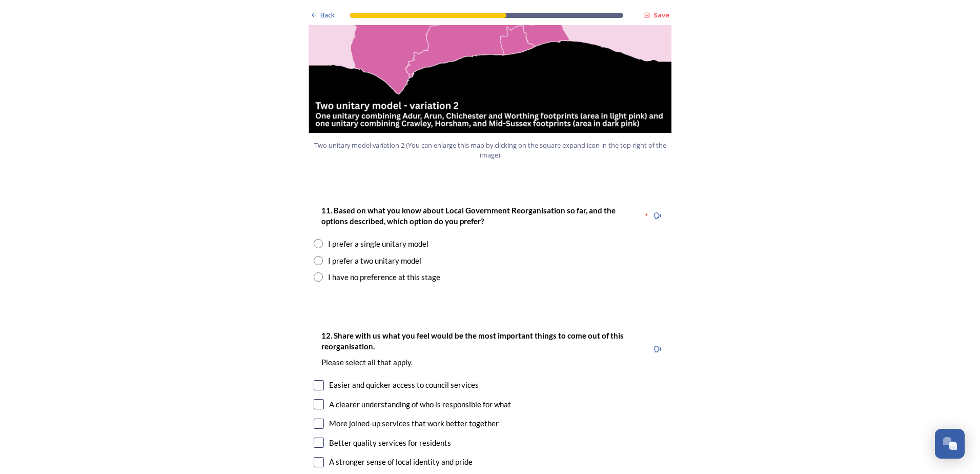 This screenshot has height=474, width=980. Describe the element at coordinates (414, 423) in the screenshot. I see `div: More joined-up services that work better together` at that location.